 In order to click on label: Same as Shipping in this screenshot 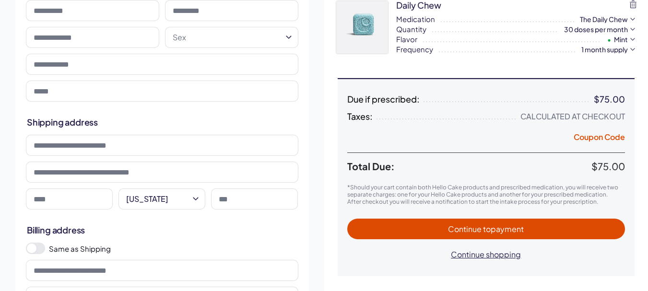, I will do `click(174, 249)`.